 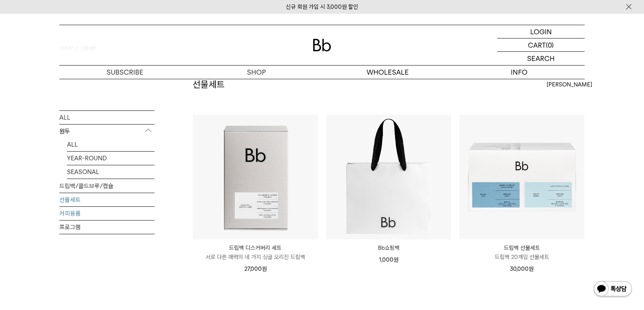 What do you see at coordinates (111, 172) in the screenshot?
I see `a: SEASONAL` at bounding box center [111, 172].